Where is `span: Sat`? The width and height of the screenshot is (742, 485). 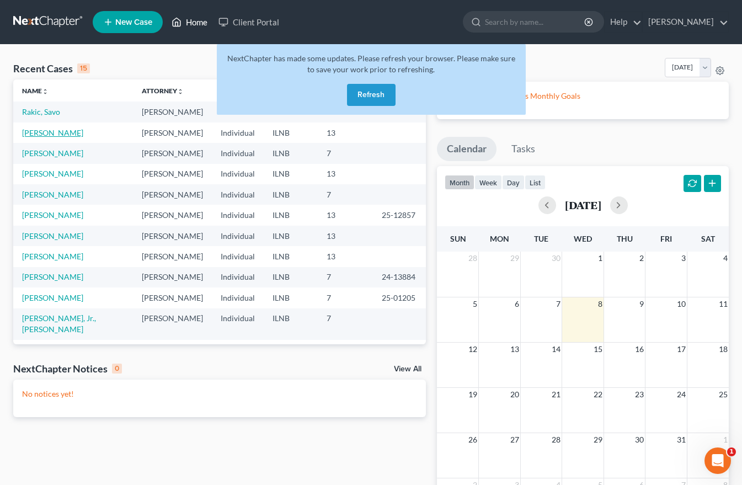
span: Sat is located at coordinates (708, 238).